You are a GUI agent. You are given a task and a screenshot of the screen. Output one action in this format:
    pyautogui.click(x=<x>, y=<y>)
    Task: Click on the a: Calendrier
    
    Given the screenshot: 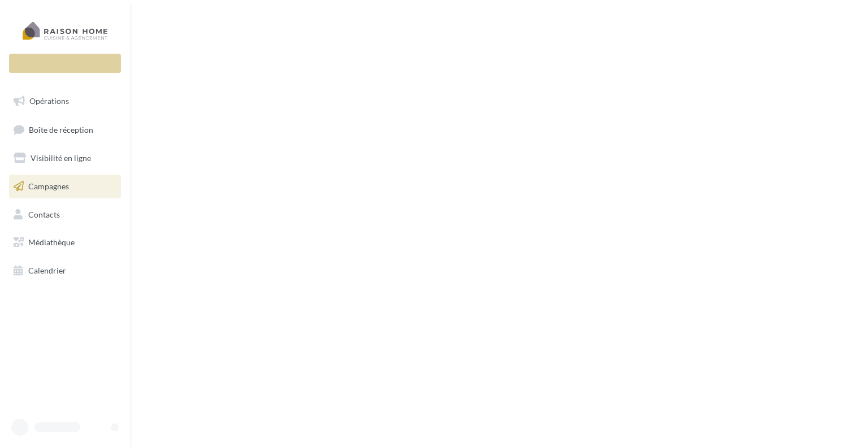 What is the action you would take?
    pyautogui.click(x=65, y=271)
    